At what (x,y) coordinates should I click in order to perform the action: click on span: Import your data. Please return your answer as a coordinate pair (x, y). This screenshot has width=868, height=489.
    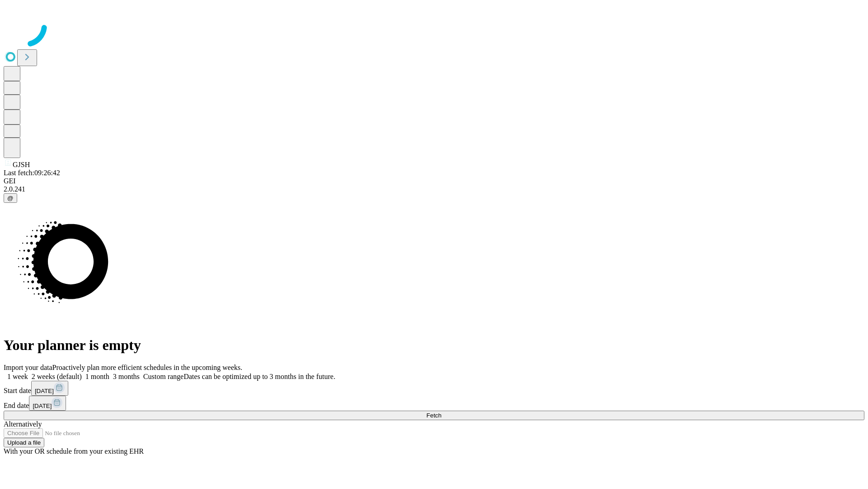
    Looking at the image, I should click on (28, 367).